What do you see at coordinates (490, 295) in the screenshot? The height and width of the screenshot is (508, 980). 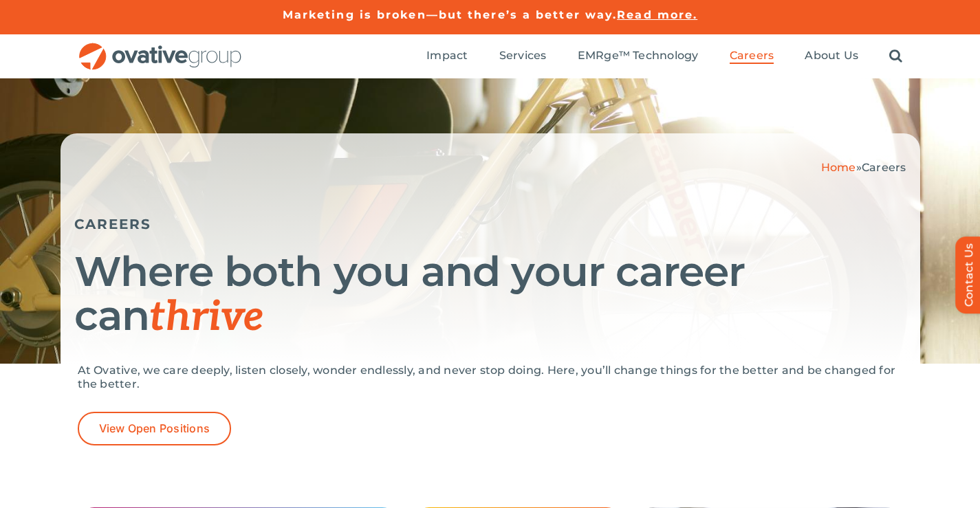 I see `h1: Where both you and your career can` at bounding box center [490, 295].